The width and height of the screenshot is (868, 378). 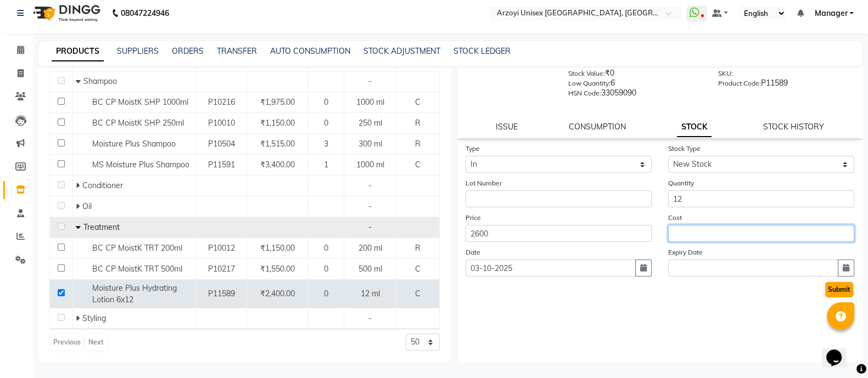 I want to click on span: Treatment, so click(x=101, y=227).